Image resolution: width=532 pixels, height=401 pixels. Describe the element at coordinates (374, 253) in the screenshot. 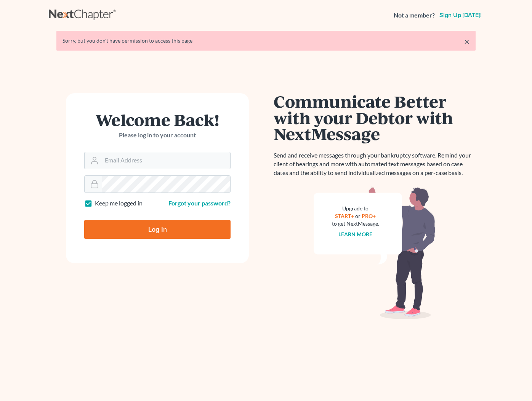

I see `img: nextmessage_bg-59042aed3d76b12b5cd301f8e5b87938c9018125f34e5fa2b7a6b67550977c72.svg` at that location.